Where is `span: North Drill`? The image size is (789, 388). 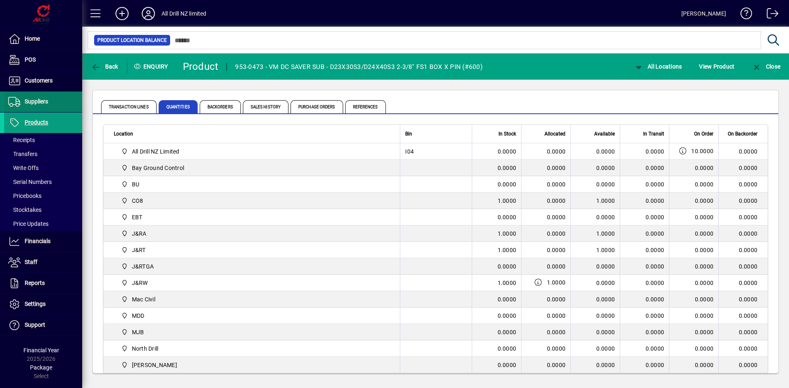
span: North Drill is located at coordinates (145, 349).